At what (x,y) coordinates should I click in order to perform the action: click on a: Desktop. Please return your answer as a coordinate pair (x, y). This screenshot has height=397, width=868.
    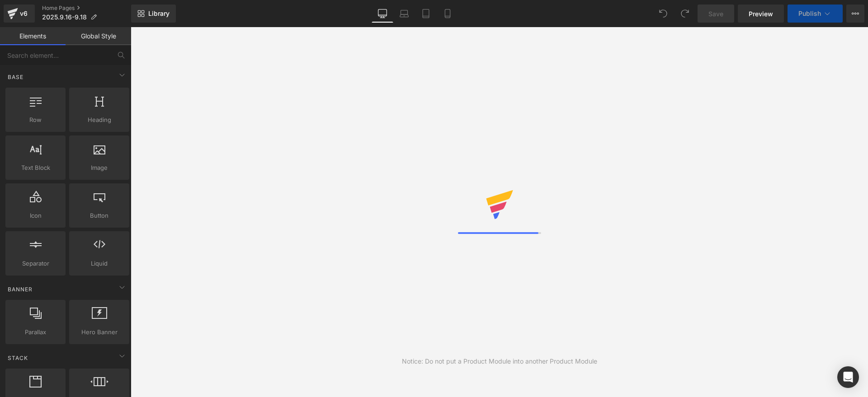
    Looking at the image, I should click on (383, 13).